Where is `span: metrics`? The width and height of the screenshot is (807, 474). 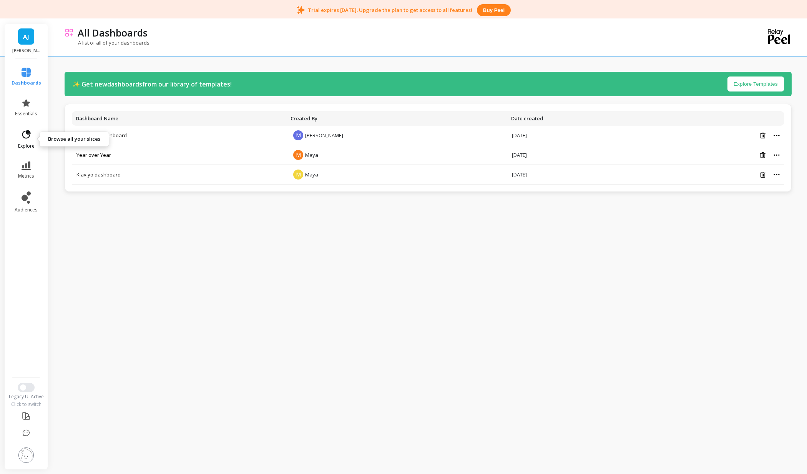 span: metrics is located at coordinates (26, 176).